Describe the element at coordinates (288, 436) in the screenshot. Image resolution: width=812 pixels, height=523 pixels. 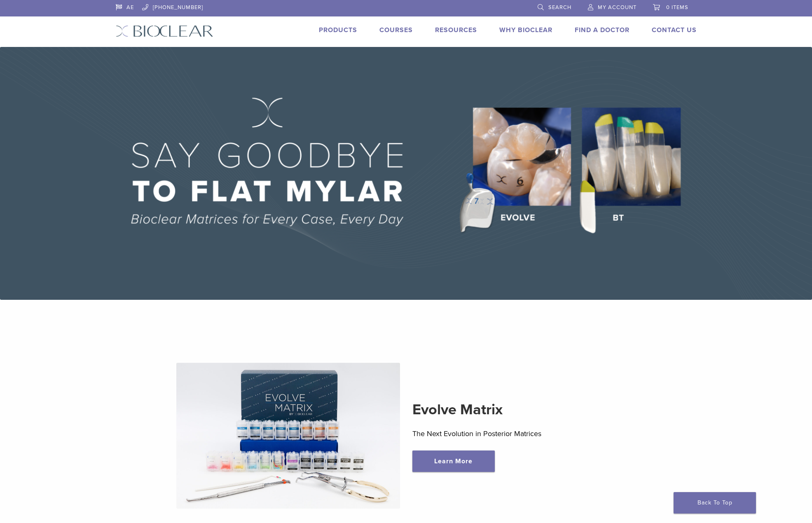
I see `img: Evolve Matrix` at that location.